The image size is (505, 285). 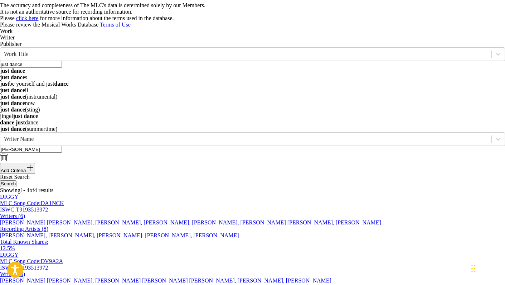 I want to click on span: DV9A2A, so click(x=52, y=261).